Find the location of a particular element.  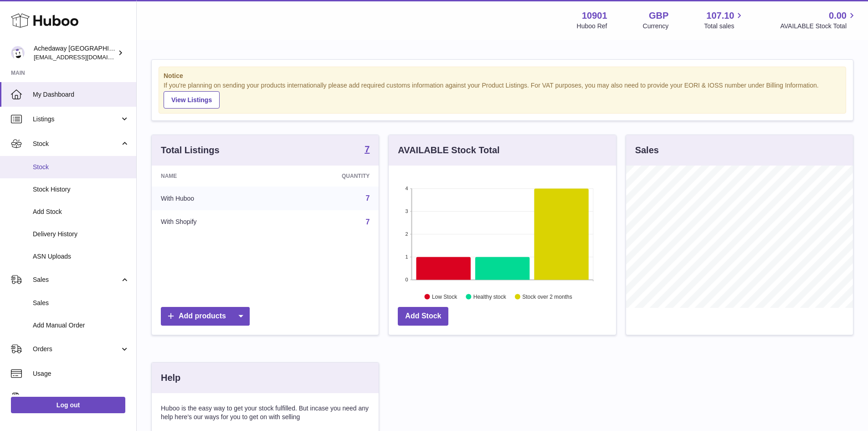

span: Add Manual Order is located at coordinates (81, 325).